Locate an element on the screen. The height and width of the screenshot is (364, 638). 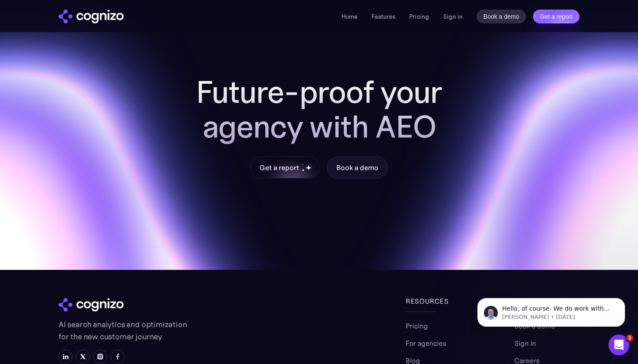
p: AI search analytics and optimization for the new customer journey is located at coordinates (124, 330).